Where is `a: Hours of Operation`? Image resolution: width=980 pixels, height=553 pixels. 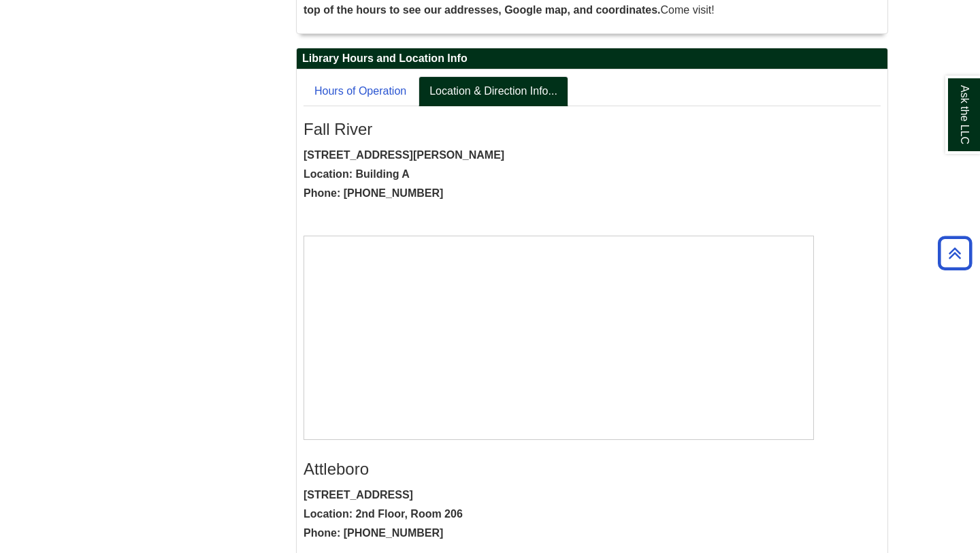 a: Hours of Operation is located at coordinates (360, 91).